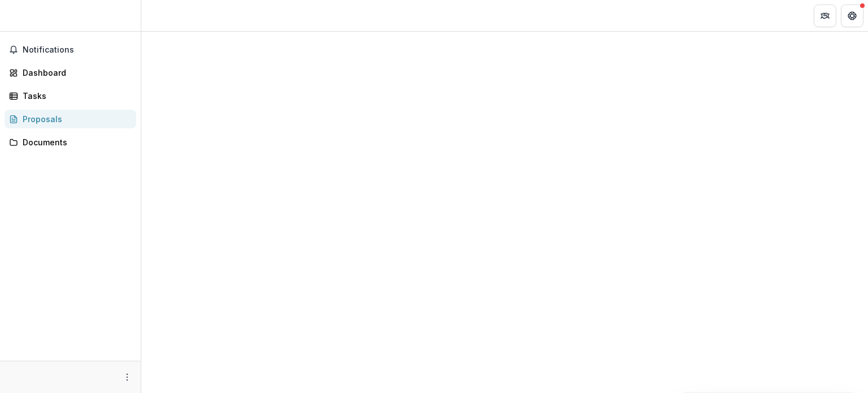 This screenshot has height=393, width=868. What do you see at coordinates (74, 142) in the screenshot?
I see `div: Documents` at bounding box center [74, 142].